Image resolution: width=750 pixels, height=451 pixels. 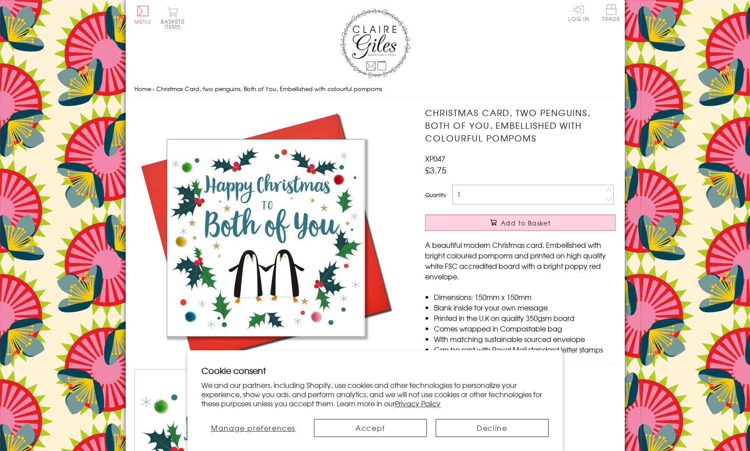 I want to click on p: We and our partners, including Shopify, use cookies and other technologies to personalize your ex..., so click(x=375, y=394).